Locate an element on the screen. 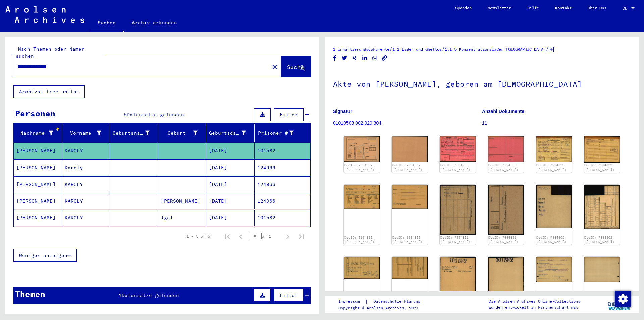 The image size is (644, 320). p: Copyright © Arolsen Archives, 2021 is located at coordinates (383, 308).